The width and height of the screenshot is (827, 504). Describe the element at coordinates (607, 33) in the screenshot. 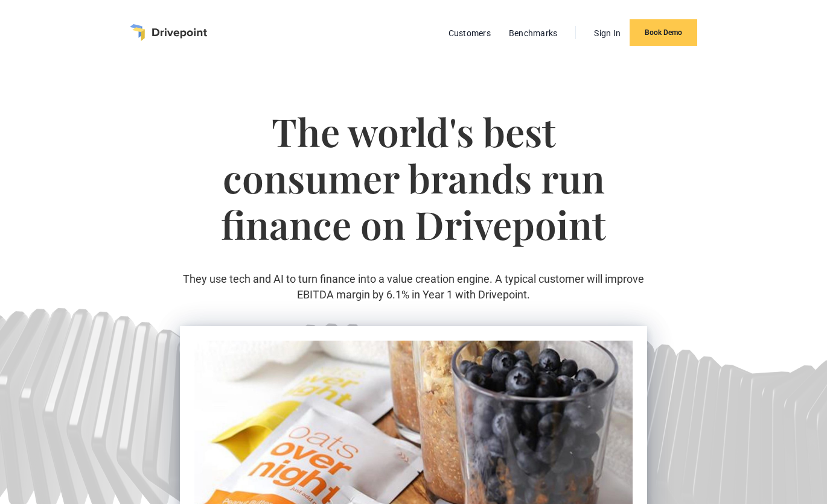

I see `a: Sign In` at that location.